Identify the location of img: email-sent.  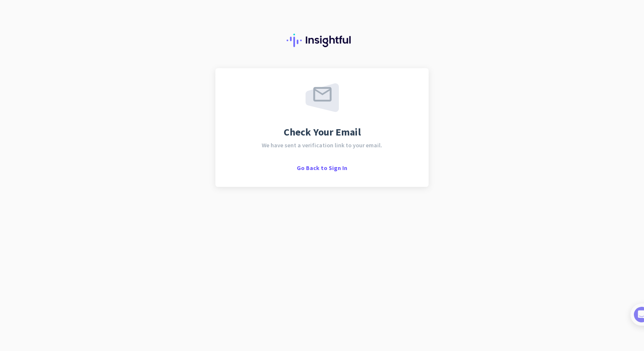
(322, 98).